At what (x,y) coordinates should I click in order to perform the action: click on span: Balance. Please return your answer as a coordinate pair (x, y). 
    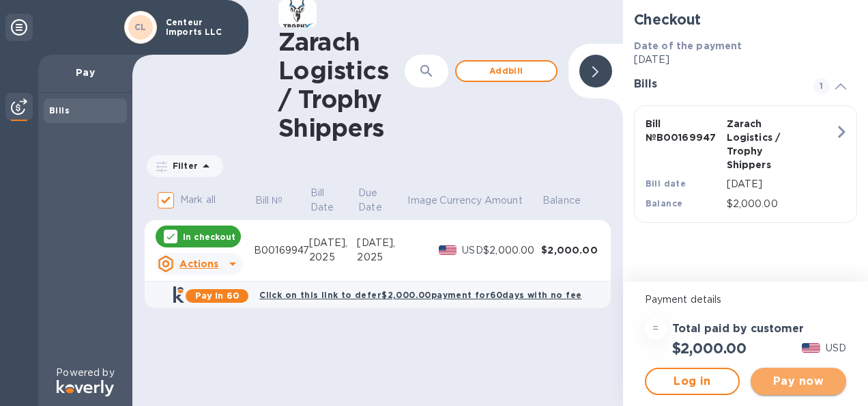
    Looking at the image, I should click on (571, 200).